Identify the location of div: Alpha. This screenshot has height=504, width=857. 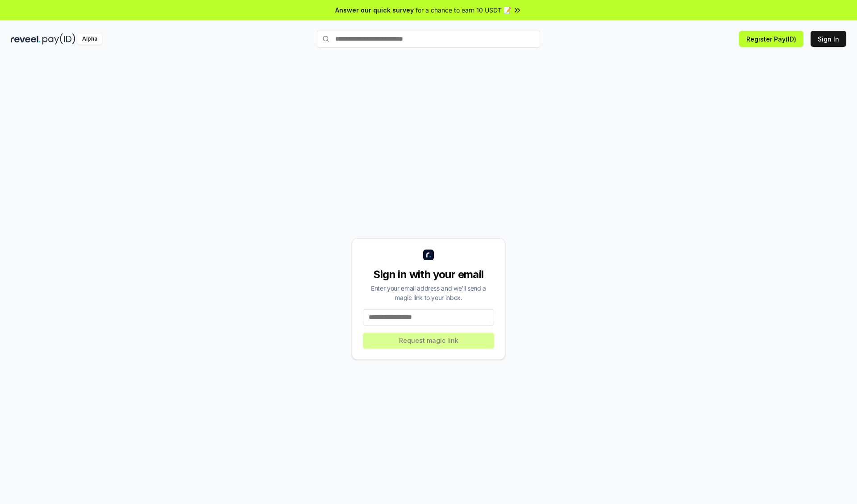
(90, 39).